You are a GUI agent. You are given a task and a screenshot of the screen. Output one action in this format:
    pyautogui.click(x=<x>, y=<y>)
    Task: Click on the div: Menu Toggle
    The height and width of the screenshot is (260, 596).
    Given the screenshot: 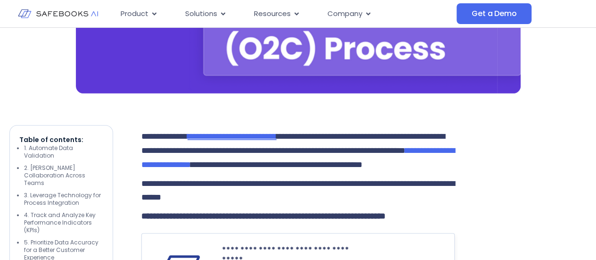 What is the action you would take?
    pyautogui.click(x=285, y=14)
    